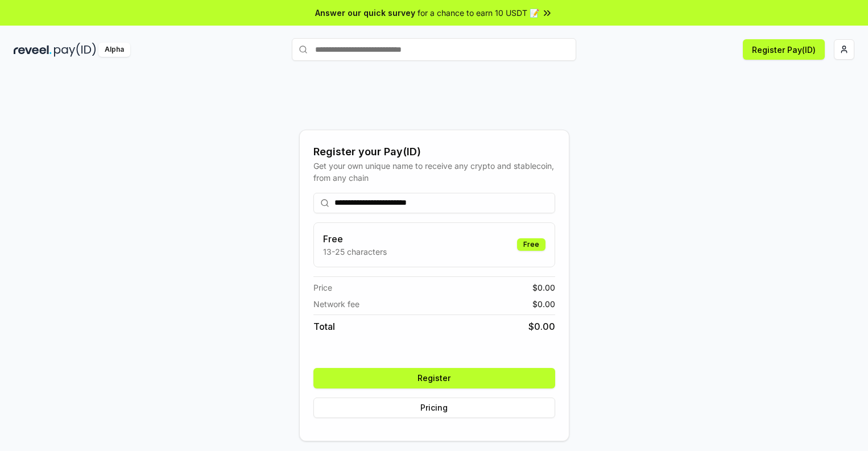 This screenshot has width=868, height=451. I want to click on img: pay_id, so click(75, 49).